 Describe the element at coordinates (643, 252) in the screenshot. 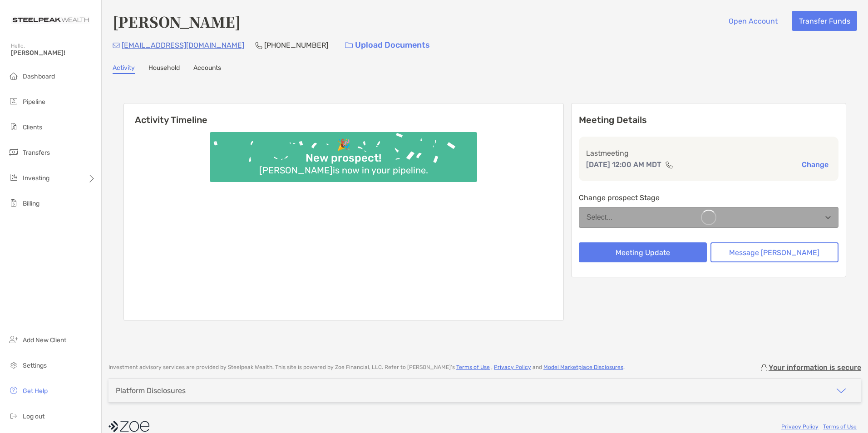

I see `button: Meeting Update` at that location.